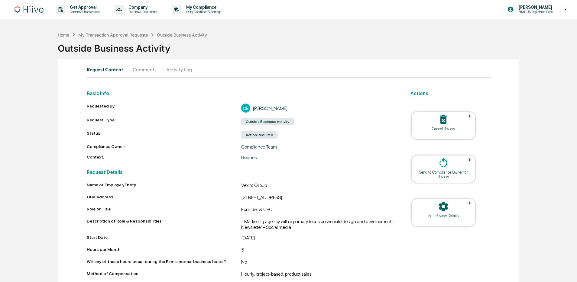 Image resolution: width=577 pixels, height=282 pixels. I want to click on h2: Request Details, so click(241, 172).